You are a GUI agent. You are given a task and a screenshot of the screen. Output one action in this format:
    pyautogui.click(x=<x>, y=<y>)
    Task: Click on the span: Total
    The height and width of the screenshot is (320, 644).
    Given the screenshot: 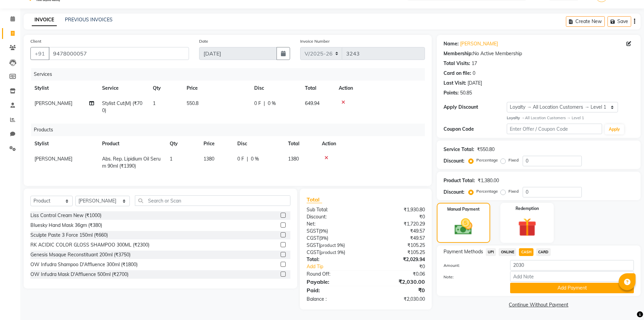 What is the action you would take?
    pyautogui.click(x=315, y=200)
    